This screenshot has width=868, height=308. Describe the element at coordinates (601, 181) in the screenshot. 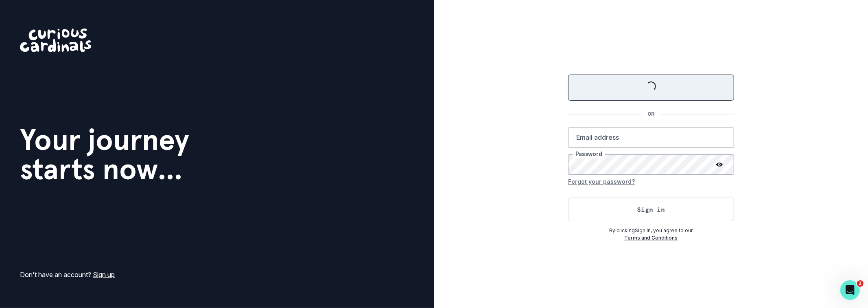

I see `button: Forgot your password?` at that location.